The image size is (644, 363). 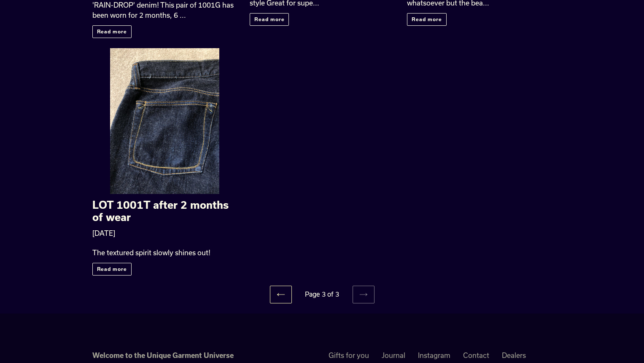 What do you see at coordinates (514, 355) in the screenshot?
I see `a: Dealers` at bounding box center [514, 355].